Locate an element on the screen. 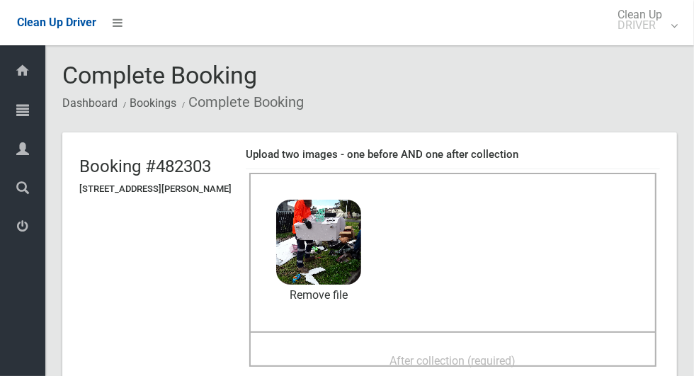 The image size is (694, 376). span: After collection (required) is located at coordinates (454, 361).